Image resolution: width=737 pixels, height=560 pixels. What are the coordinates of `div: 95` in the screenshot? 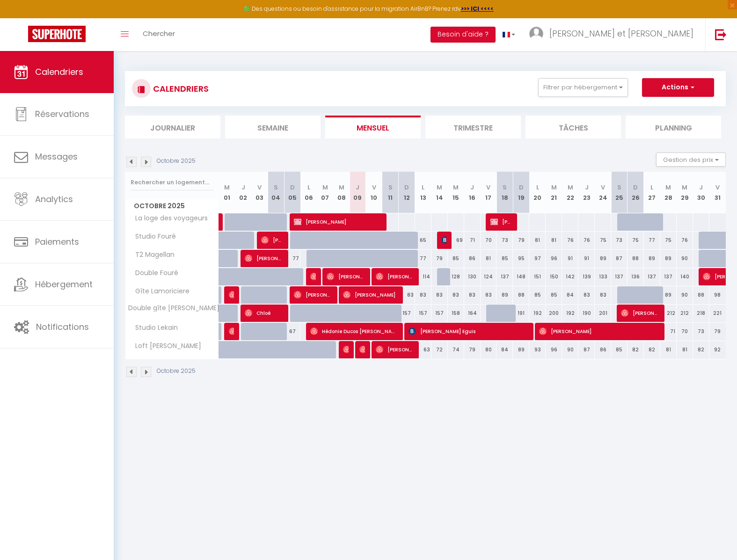 It's located at (521, 258).